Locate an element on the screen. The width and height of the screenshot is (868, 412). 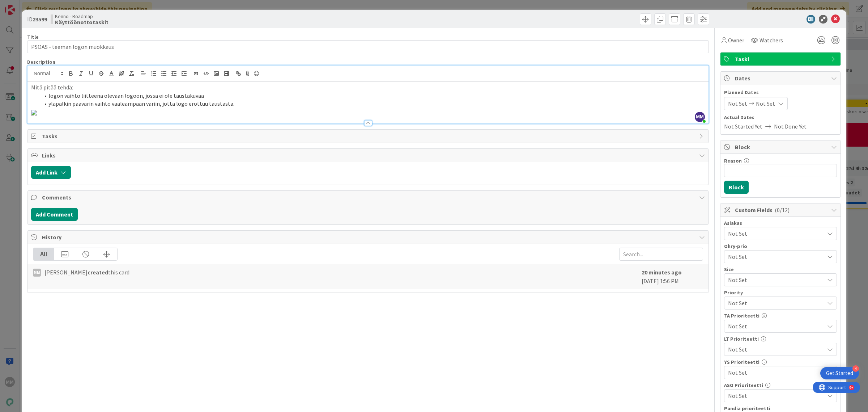
div: 9+ is located at coordinates (38, 6).